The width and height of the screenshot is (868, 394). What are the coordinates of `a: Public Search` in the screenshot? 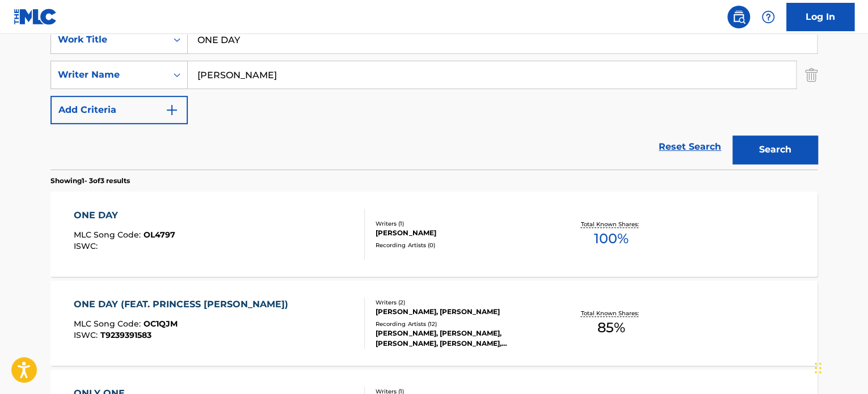 It's located at (738, 17).